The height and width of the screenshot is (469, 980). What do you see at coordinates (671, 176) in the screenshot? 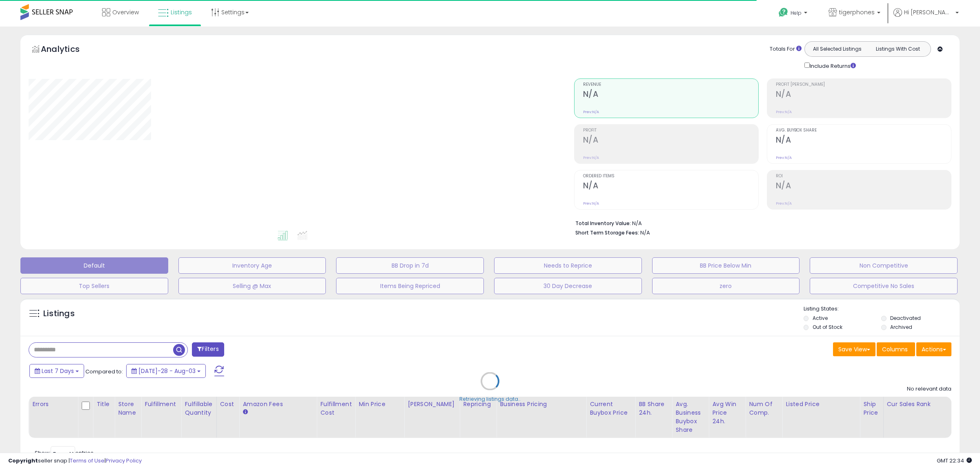
I see `span: Ordered Items` at bounding box center [671, 176].